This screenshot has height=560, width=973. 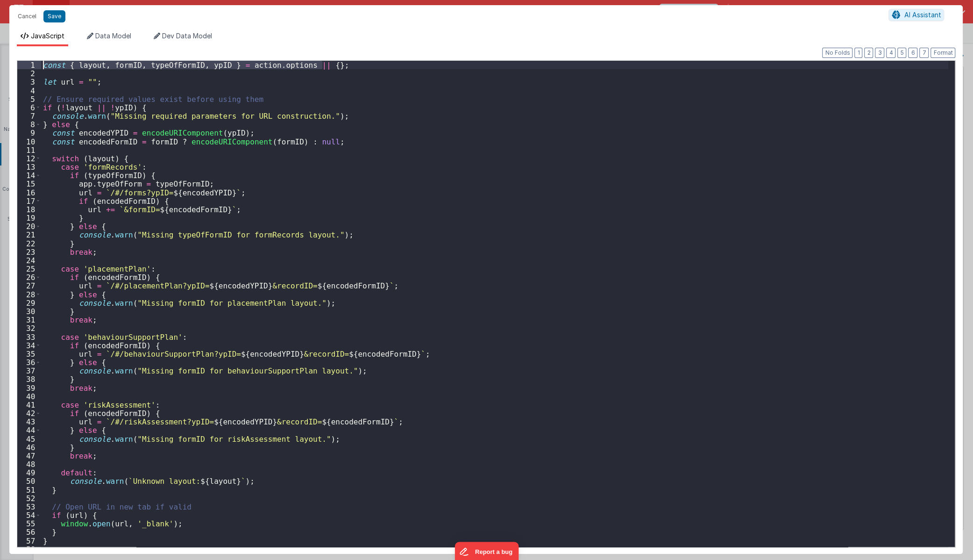 What do you see at coordinates (29, 176) in the screenshot?
I see `div: 14` at bounding box center [29, 176].